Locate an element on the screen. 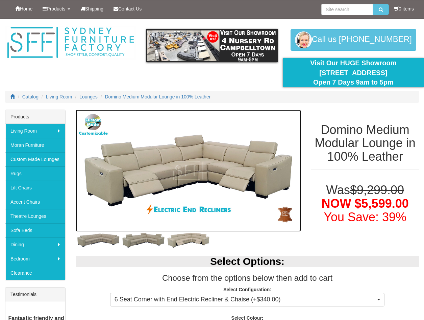 This screenshot has height=320, width=424. span: Domino Medium Modular Lounge in 100% Leather is located at coordinates (158, 97).